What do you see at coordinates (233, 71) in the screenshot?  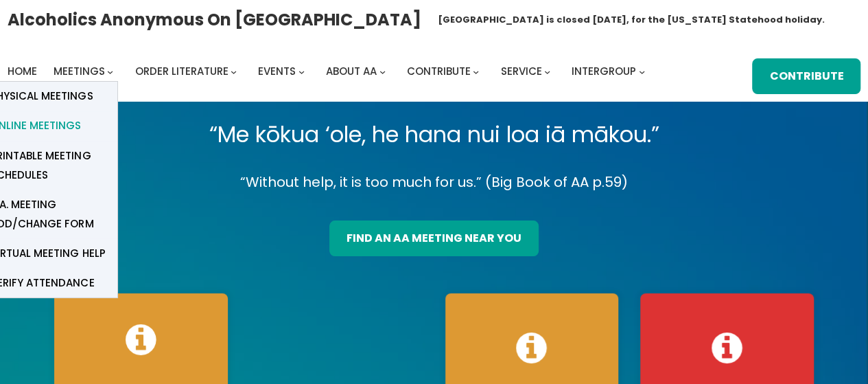 I see `button: Order Literature submenu` at bounding box center [233, 71].